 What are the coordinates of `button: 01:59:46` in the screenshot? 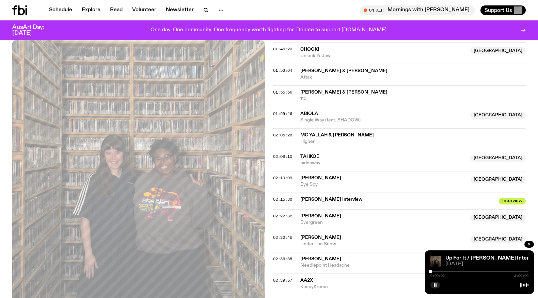 It's located at (282, 114).